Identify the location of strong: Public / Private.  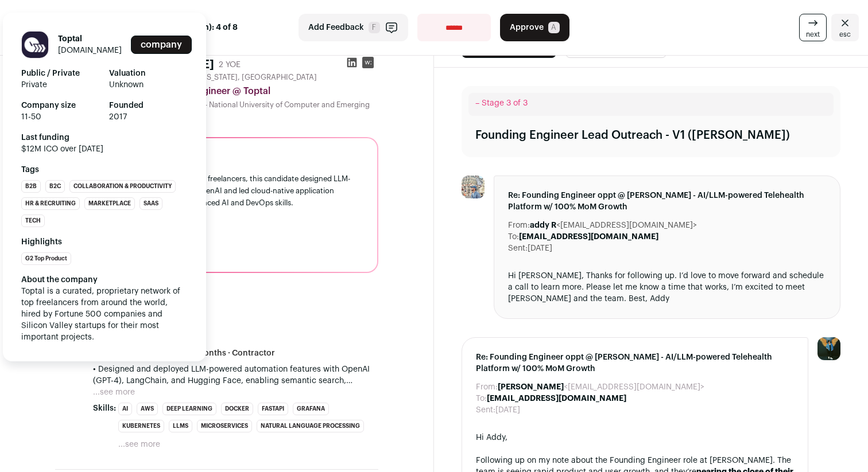
(61, 74).